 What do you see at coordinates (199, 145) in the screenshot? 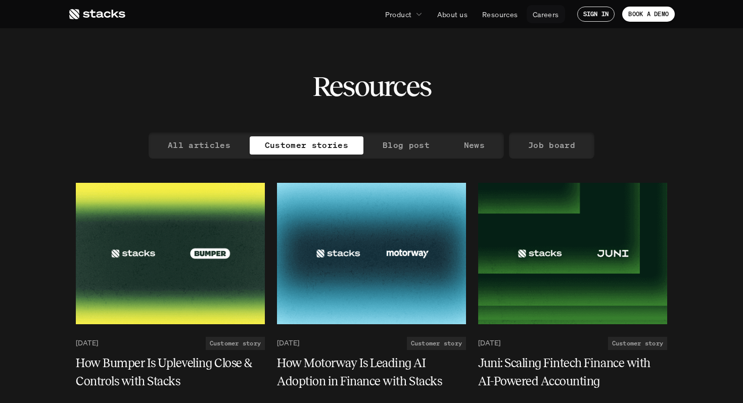
I see `p: All articles` at bounding box center [199, 145].